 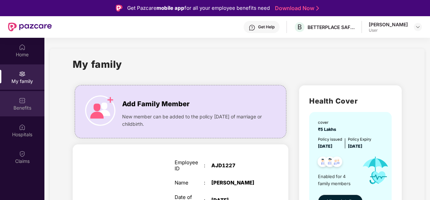 I want to click on div: Policy Expiry, so click(x=360, y=139).